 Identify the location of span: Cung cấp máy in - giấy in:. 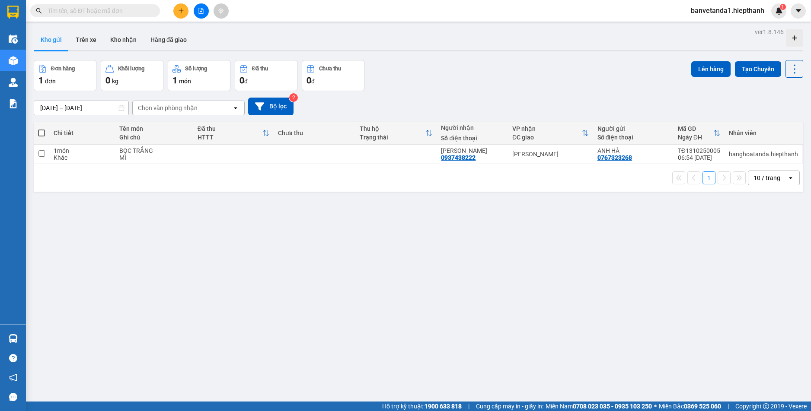
(509, 407).